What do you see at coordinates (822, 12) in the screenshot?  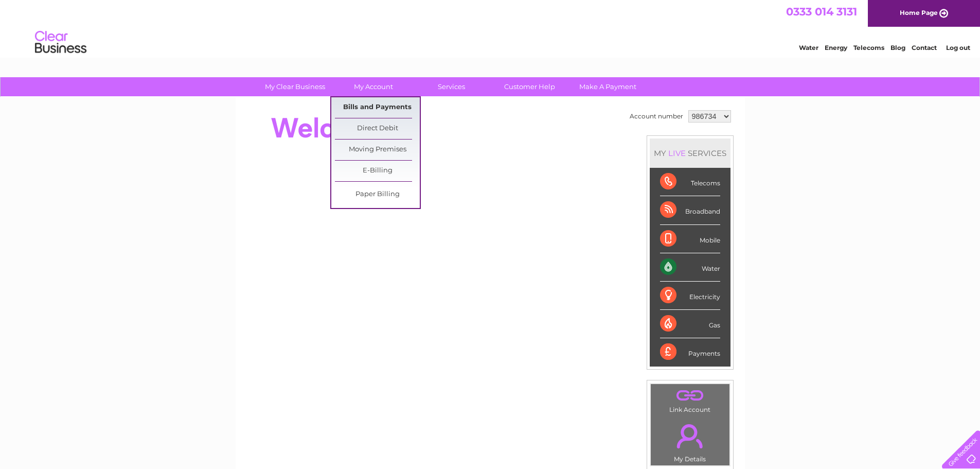 I see `a: 0333 014 3131` at bounding box center [822, 12].